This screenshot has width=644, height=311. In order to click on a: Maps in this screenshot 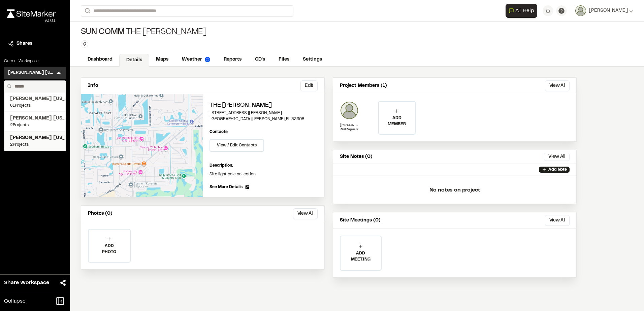, I will do `click(162, 60)`.